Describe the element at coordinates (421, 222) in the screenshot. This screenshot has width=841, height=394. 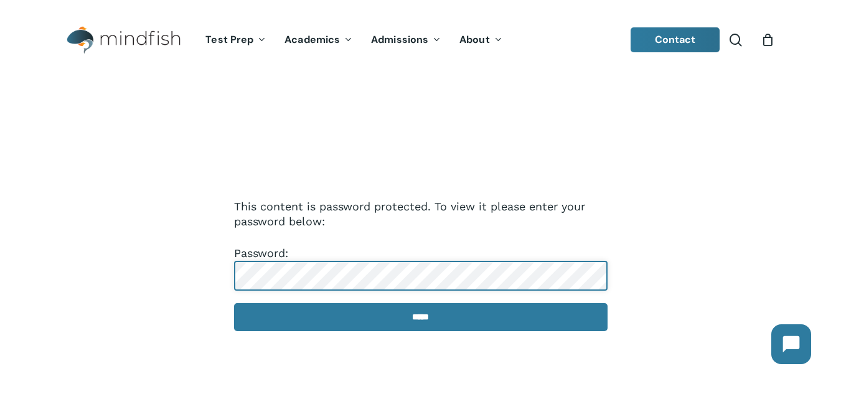
I see `p: This content is password protected. To view it please enter your password below:` at that location.